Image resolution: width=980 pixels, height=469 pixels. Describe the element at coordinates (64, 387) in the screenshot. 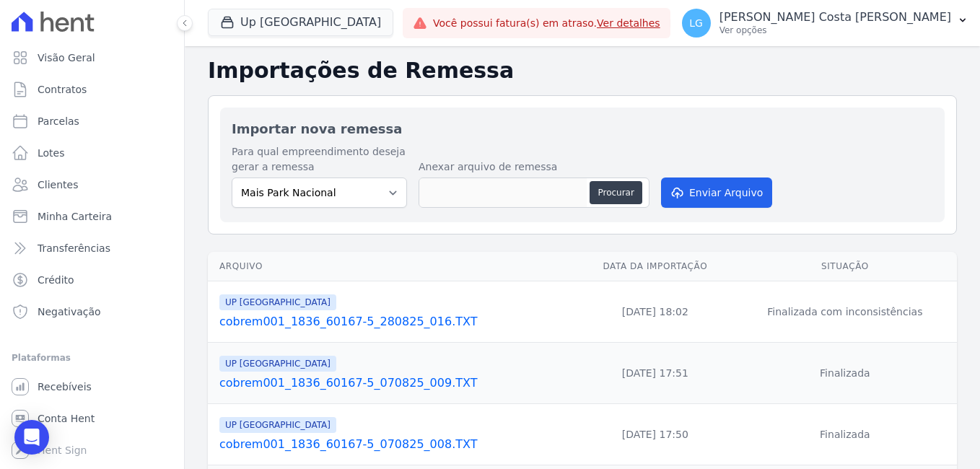

I see `span: Recebíveis` at that location.